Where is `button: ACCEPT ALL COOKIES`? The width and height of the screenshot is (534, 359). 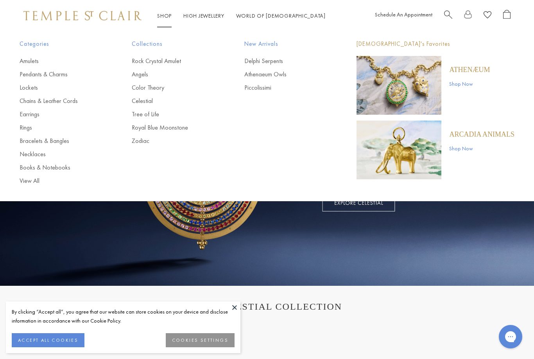 button: ACCEPT ALL COOKIES is located at coordinates (48, 340).